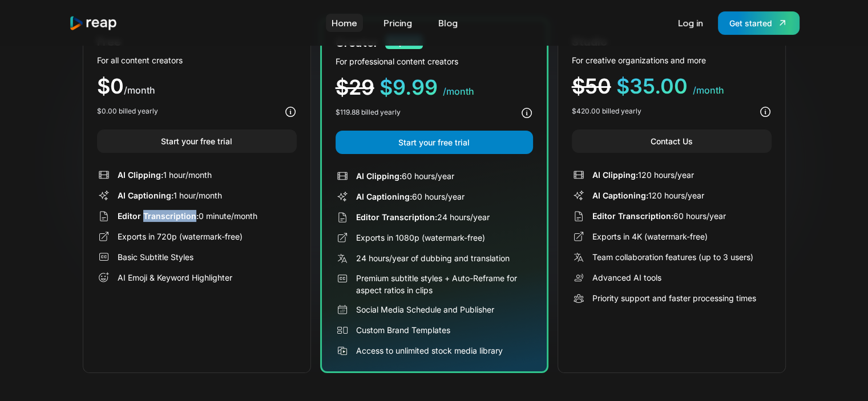  Describe the element at coordinates (155, 257) in the screenshot. I see `div: Basic Subtitle Styles` at that location.